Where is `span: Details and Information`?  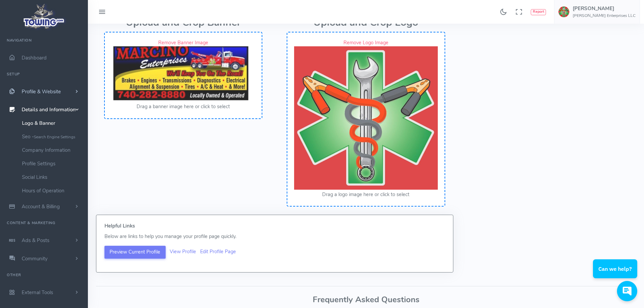 span: Details and Information is located at coordinates (48, 110).